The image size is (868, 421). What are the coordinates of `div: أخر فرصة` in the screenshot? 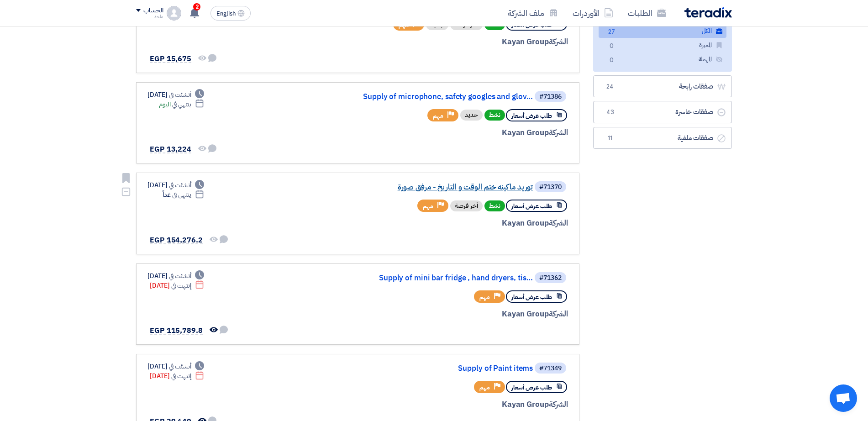 It's located at (466, 206).